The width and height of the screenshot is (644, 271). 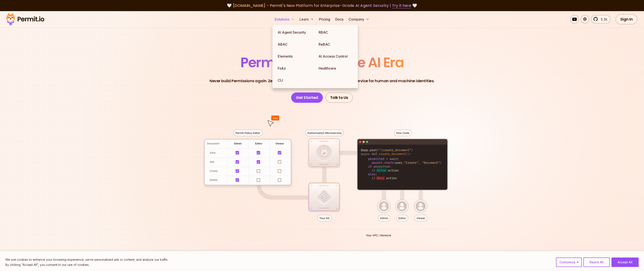 I want to click on img: Permit logo, so click(x=25, y=19).